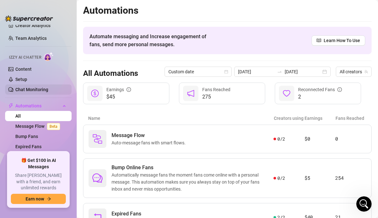  Describe the element at coordinates (192, 182) in the screenshot. I see `span: Automatically message fans the moment fans come online with a personal message. This automation m...` at that location.